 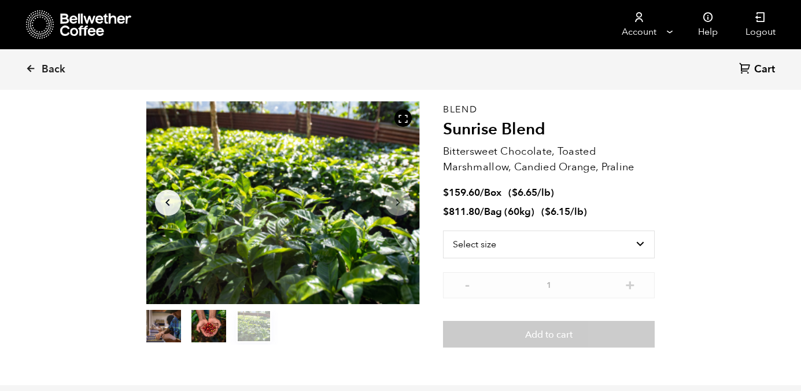 What do you see at coordinates (558, 211) in the screenshot?
I see `bdi: 6.15` at bounding box center [558, 211].